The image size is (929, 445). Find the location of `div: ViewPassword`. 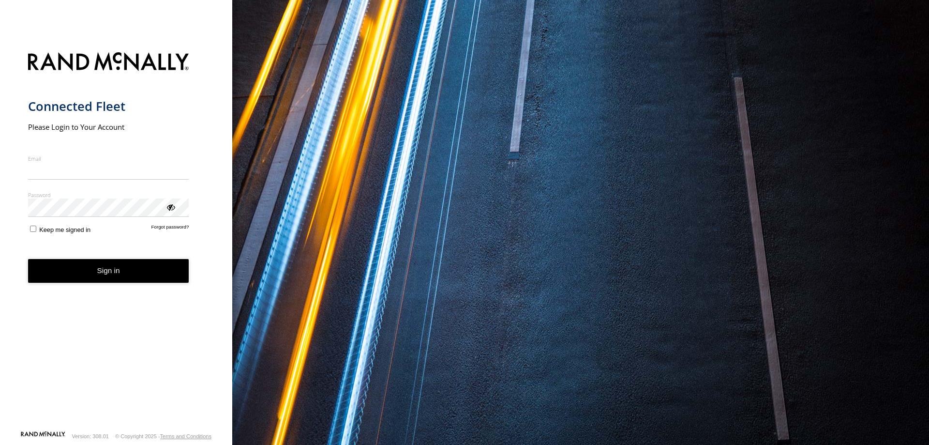

div: ViewPassword is located at coordinates (170, 207).